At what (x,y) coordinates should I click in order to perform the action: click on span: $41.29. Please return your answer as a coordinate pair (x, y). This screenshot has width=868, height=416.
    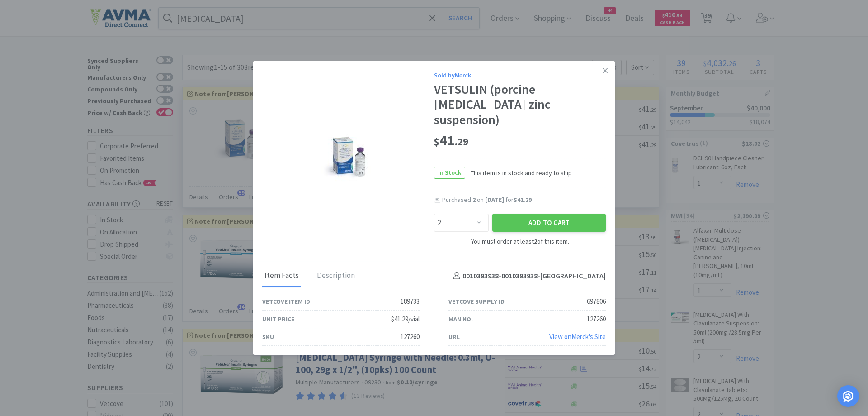
    Looking at the image, I should click on (523, 200).